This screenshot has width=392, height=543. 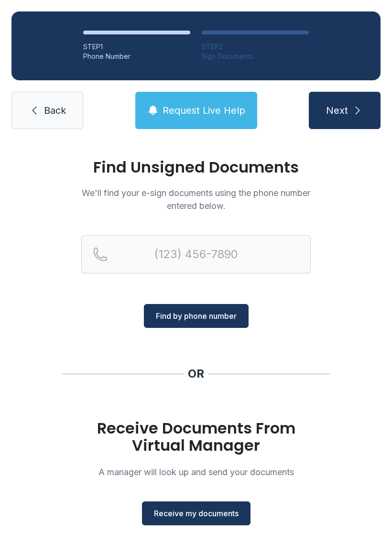 What do you see at coordinates (256, 46) in the screenshot?
I see `div: STEP 2` at bounding box center [256, 46].